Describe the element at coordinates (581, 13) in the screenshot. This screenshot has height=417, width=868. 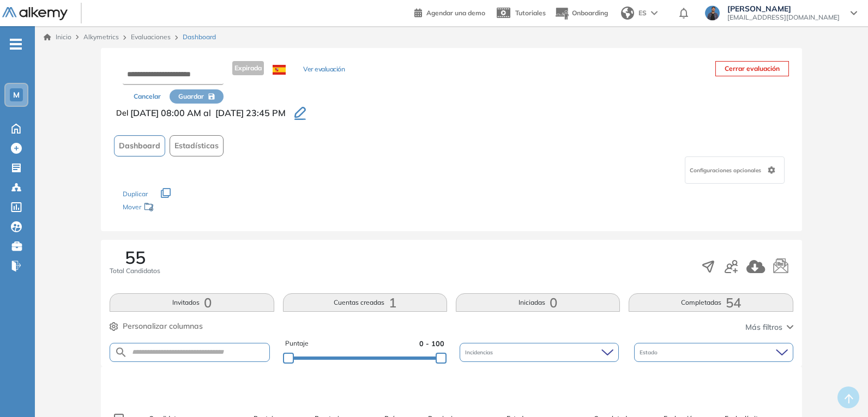
I see `button: Onboarding` at that location.